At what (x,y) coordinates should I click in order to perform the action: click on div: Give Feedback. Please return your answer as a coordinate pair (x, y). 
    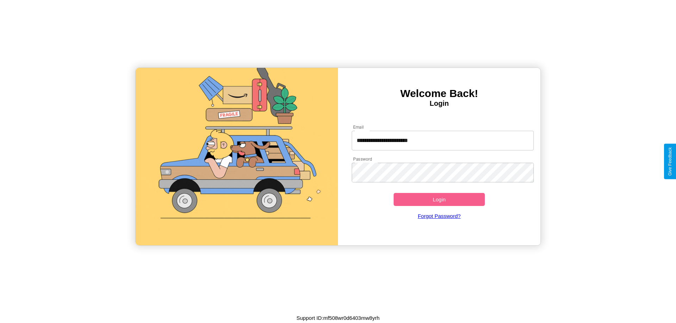
    Looking at the image, I should click on (670, 161).